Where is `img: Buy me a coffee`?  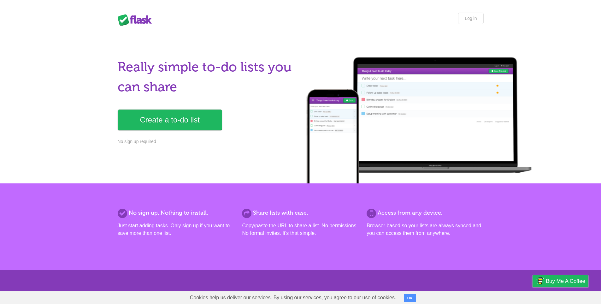
img: Buy me a coffee is located at coordinates (540, 281).